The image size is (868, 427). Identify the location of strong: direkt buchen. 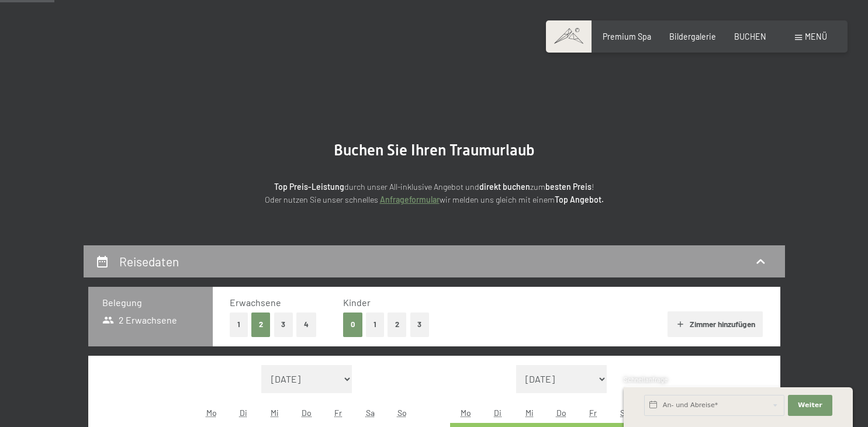
(504, 186).